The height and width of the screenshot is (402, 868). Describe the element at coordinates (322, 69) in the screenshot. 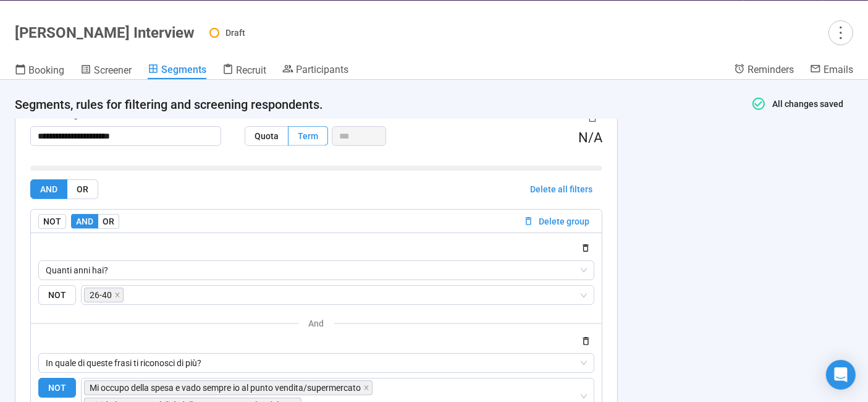

I see `span: Participants` at that location.